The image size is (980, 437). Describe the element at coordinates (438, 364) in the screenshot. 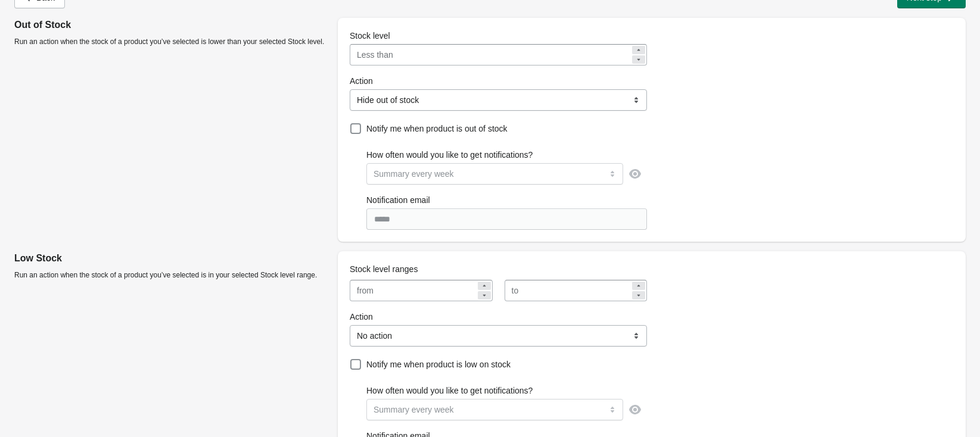

I see `span: Notify me when product is low on stock` at that location.